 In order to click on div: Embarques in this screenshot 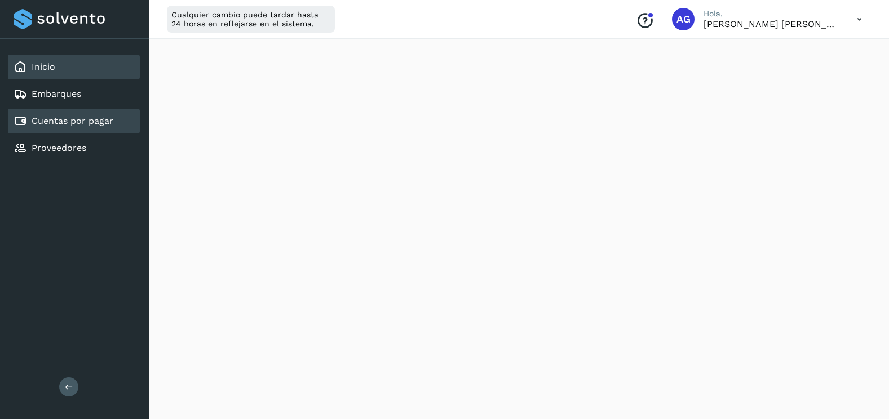, I will do `click(74, 94)`.